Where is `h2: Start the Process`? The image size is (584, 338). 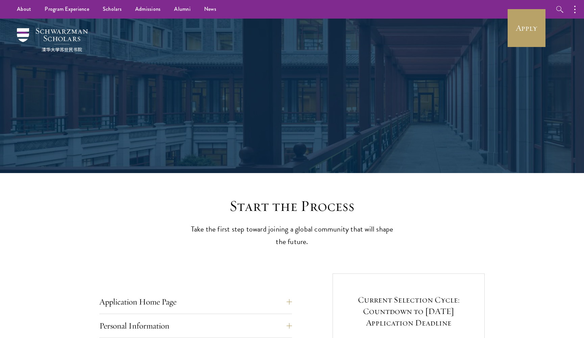
h2: Start the Process is located at coordinates (292, 206).